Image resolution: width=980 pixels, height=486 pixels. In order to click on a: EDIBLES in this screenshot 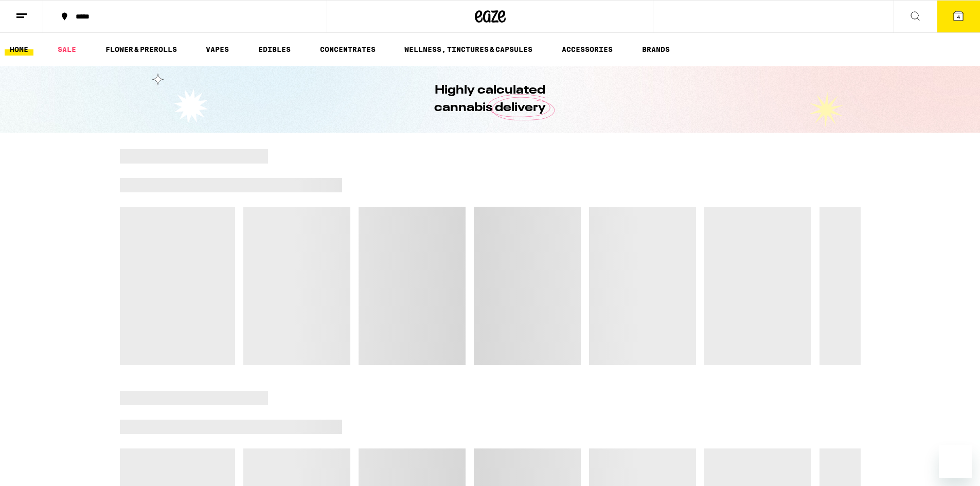, I will do `click(274, 49)`.